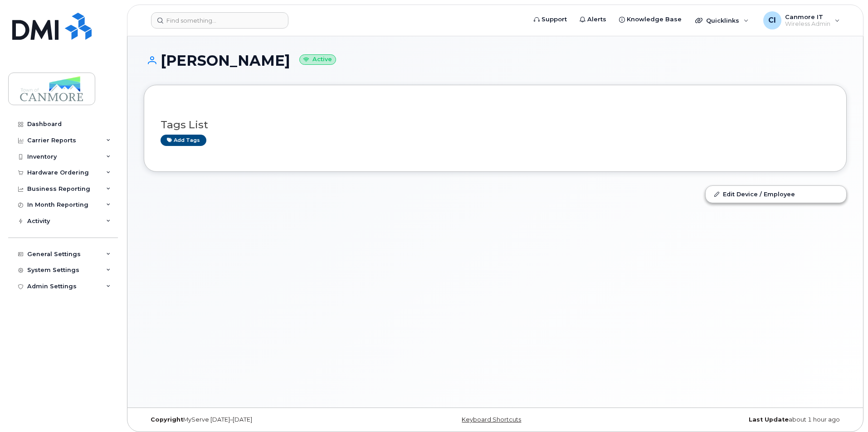  What do you see at coordinates (729, 420) in the screenshot?
I see `div: about 1 hour ago` at bounding box center [729, 420].